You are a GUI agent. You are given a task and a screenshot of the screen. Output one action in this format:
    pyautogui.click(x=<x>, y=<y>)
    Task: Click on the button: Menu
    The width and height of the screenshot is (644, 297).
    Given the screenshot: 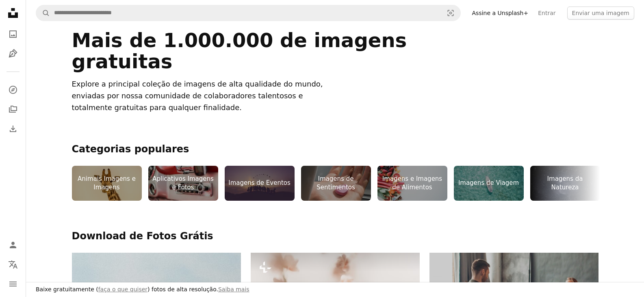 What is the action you would take?
    pyautogui.click(x=13, y=284)
    